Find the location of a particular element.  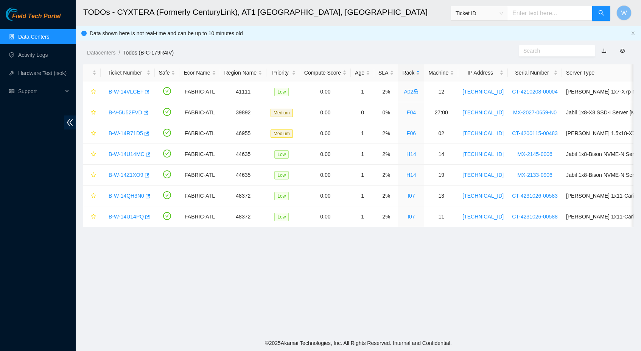

input: Enter text here... is located at coordinates (550, 13).